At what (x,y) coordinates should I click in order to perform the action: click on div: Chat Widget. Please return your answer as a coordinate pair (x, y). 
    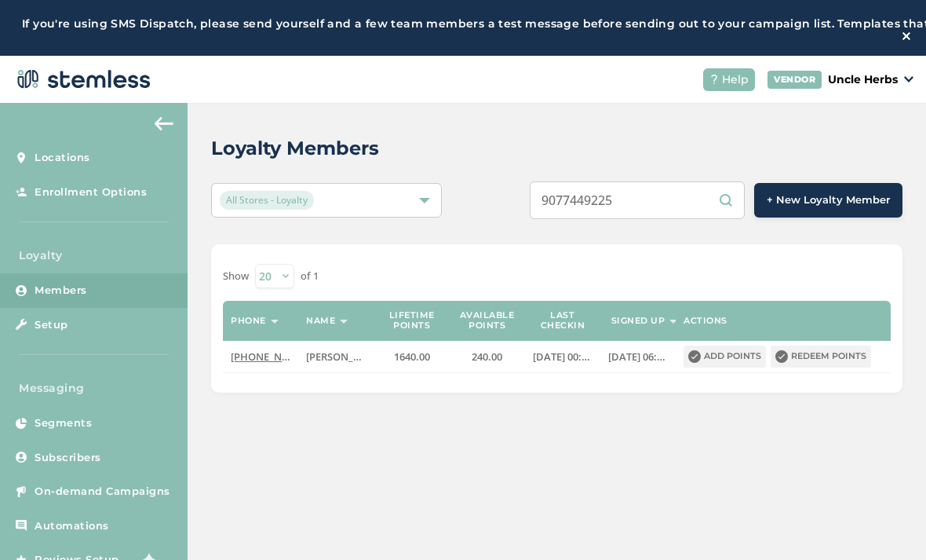
    Looking at the image, I should click on (887, 522).